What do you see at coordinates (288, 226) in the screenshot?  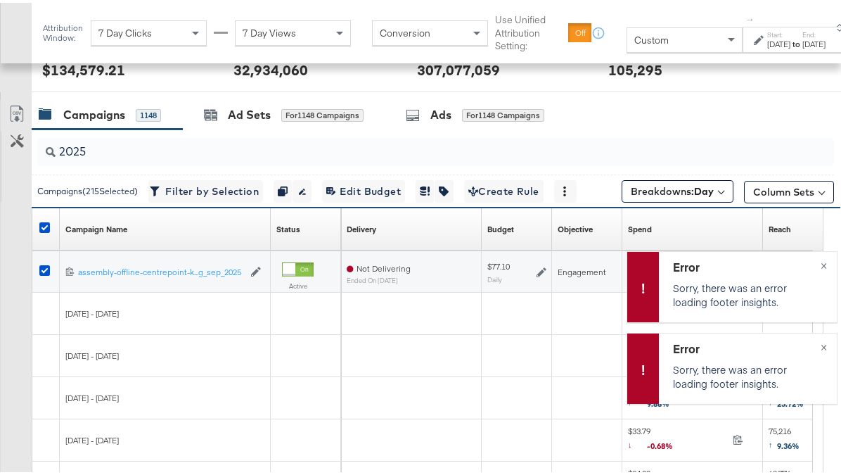 I see `div: Status` at bounding box center [288, 226].